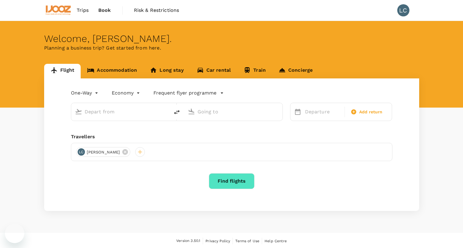  Describe the element at coordinates (275, 241) in the screenshot. I see `a: Help Centre` at that location.